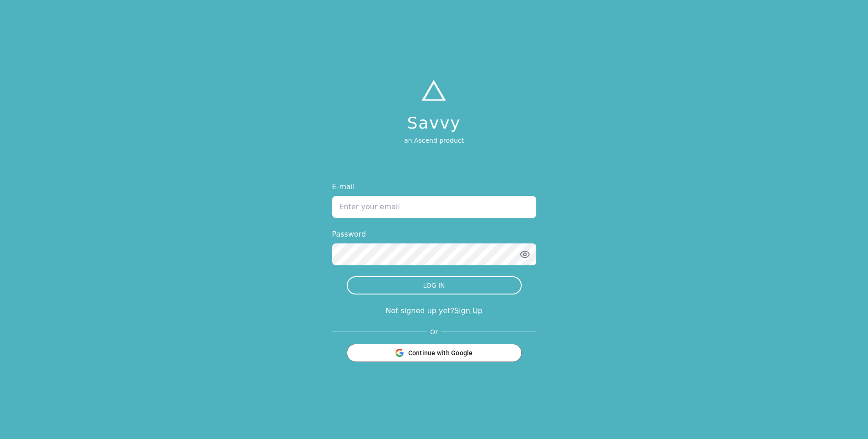  Describe the element at coordinates (434, 123) in the screenshot. I see `h1: Savvy` at that location.